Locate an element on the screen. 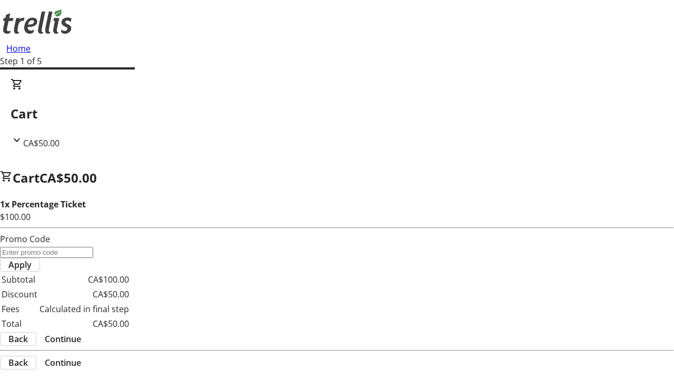  td: Calculated in final step is located at coordinates (84, 309).